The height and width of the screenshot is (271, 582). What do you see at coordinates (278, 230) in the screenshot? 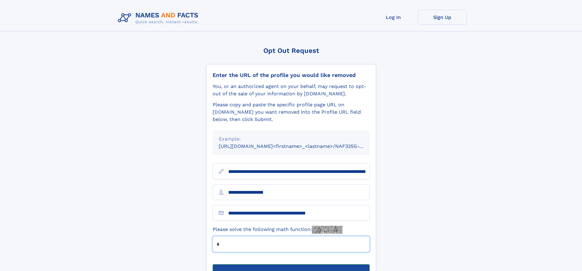
I see `label: Please solve the following math function:` at bounding box center [278, 230].